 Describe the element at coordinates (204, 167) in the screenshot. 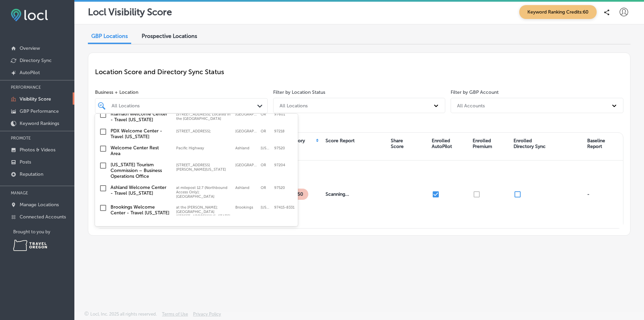

I see `label: 319 SW Washington Street; Suite 700` at that location.